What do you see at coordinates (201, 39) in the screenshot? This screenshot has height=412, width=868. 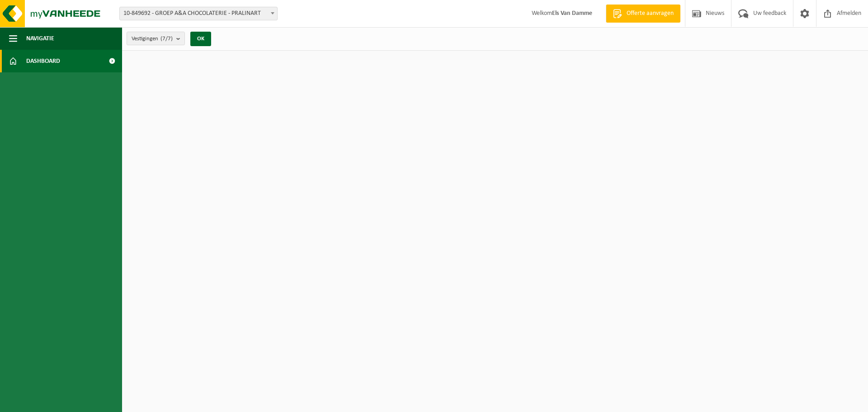 I see `button: OK` at bounding box center [201, 39].